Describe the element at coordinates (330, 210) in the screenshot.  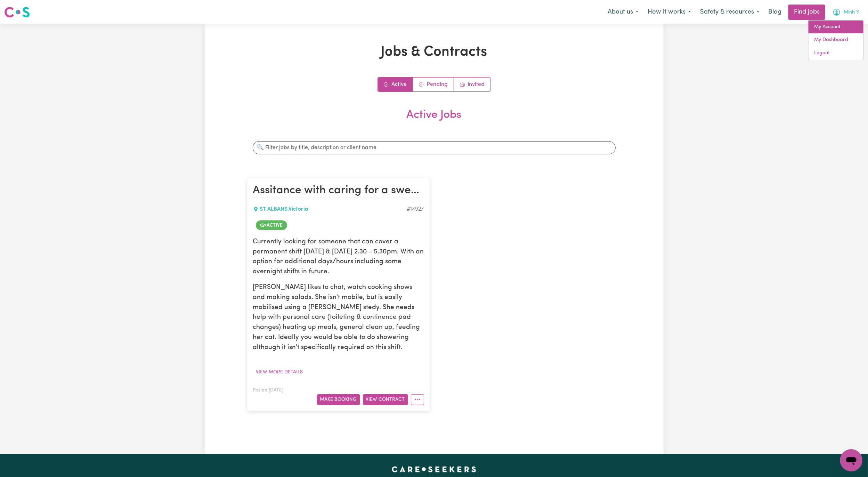
I see `div: ST ALBANS , Victoria` at that location.